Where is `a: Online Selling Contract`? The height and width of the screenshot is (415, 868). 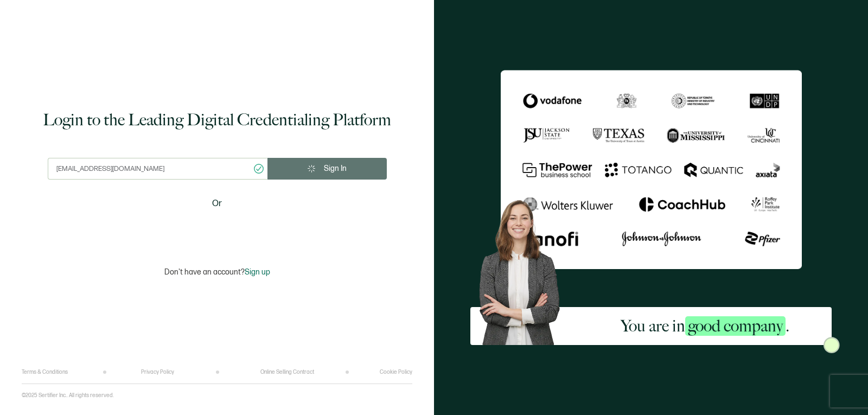 a: Online Selling Contract is located at coordinates (287, 372).